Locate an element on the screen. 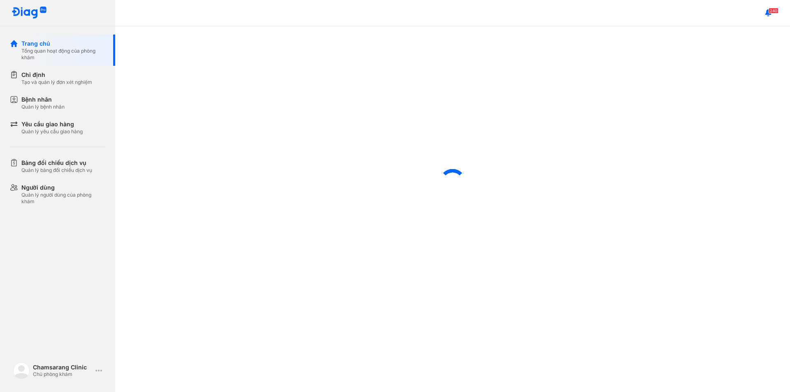  span: 240 is located at coordinates (773, 11).